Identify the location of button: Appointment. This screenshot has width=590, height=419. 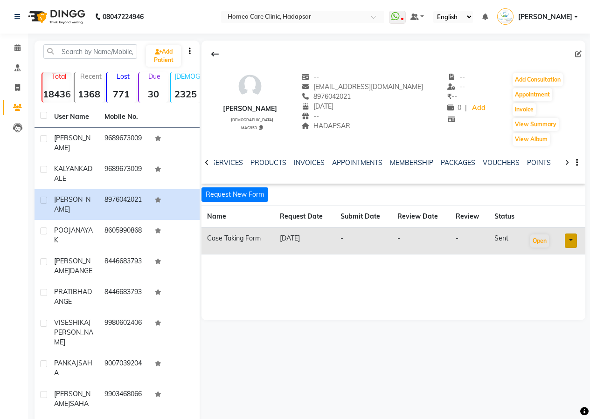
(532, 95).